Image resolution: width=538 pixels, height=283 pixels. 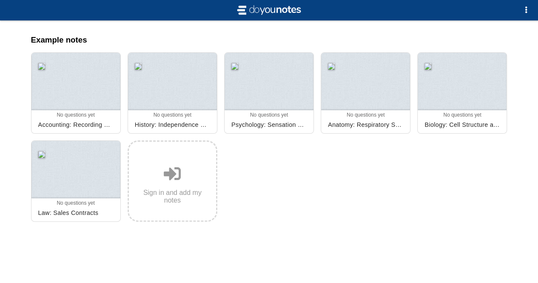 What do you see at coordinates (462, 125) in the screenshot?
I see `div: Biology: Cell Structure and Function` at bounding box center [462, 125].